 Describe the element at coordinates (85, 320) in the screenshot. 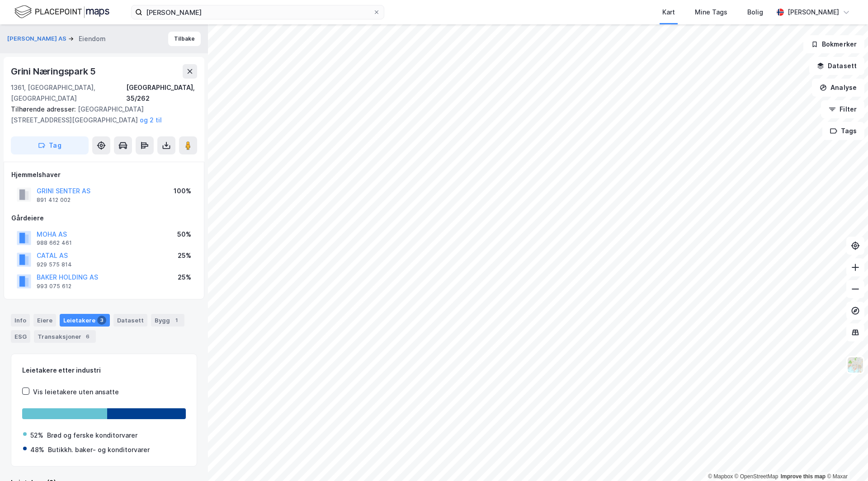

I see `div: Leietakere` at that location.